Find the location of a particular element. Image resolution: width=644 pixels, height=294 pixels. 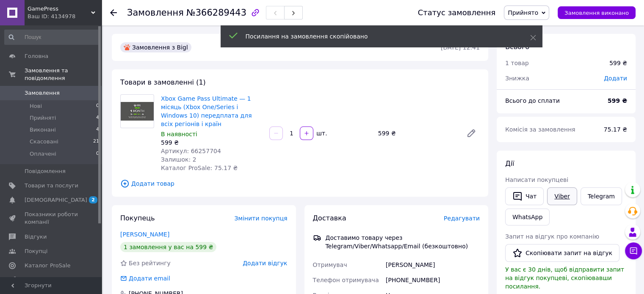

span: Каталог ProSale: 75.17 ₴ is located at coordinates (199, 168).